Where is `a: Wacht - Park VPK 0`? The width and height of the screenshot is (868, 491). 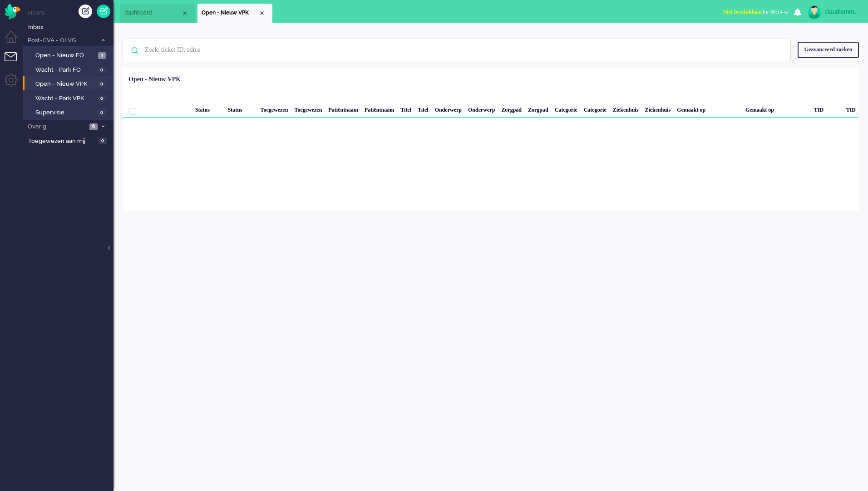 a: Wacht - Park VPK 0 is located at coordinates (69, 98).